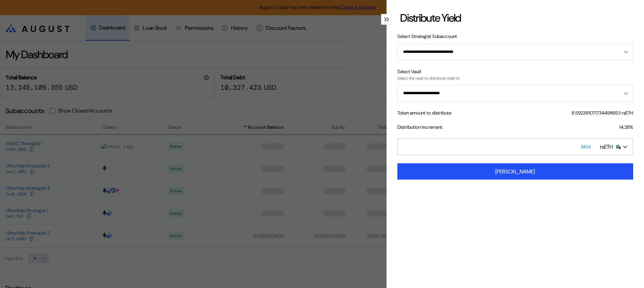 The image size is (644, 288). What do you see at coordinates (626, 127) in the screenshot?
I see `div: 14.28 %` at bounding box center [626, 127].